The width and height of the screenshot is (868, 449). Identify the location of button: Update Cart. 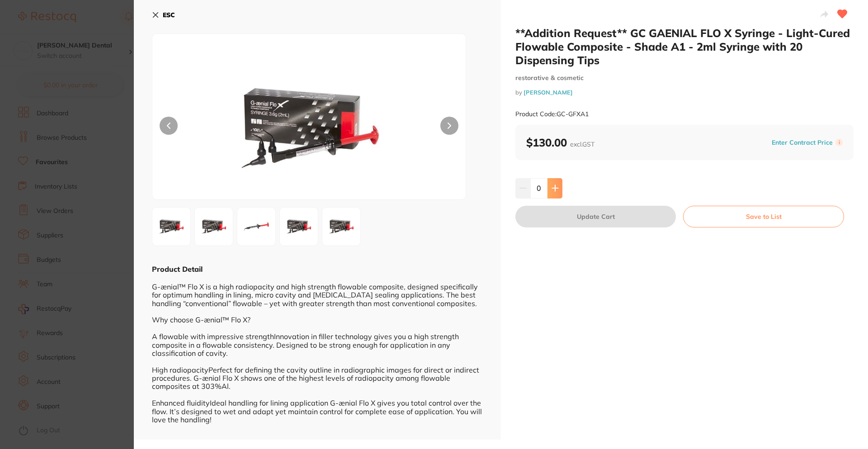
(595, 216).